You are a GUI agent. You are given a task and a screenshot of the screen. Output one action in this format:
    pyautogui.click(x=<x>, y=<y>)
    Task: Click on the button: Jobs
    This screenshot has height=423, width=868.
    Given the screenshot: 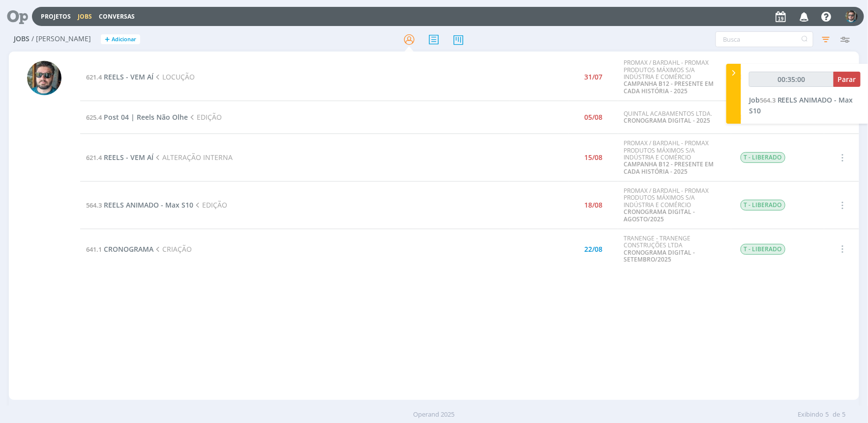 What is the action you would take?
    pyautogui.click(x=85, y=16)
    